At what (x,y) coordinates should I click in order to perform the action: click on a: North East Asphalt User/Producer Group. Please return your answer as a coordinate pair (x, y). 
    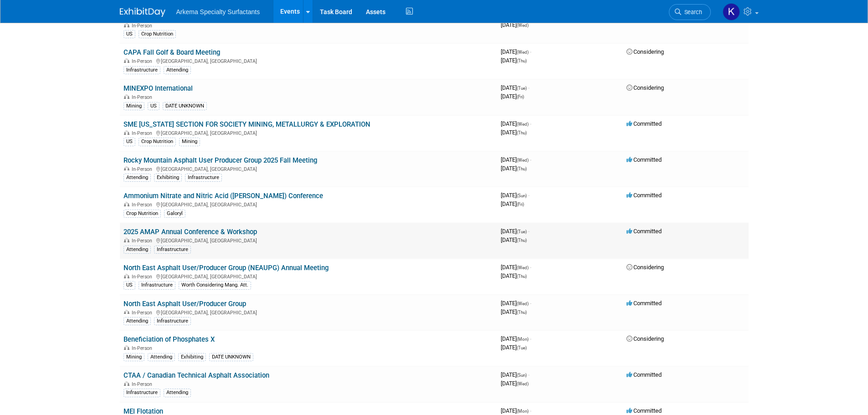
    Looking at the image, I should click on (184, 304).